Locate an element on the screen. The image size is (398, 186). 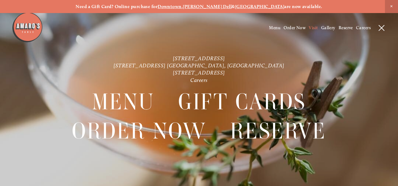
img: Amaro's Table is located at coordinates (27, 27).